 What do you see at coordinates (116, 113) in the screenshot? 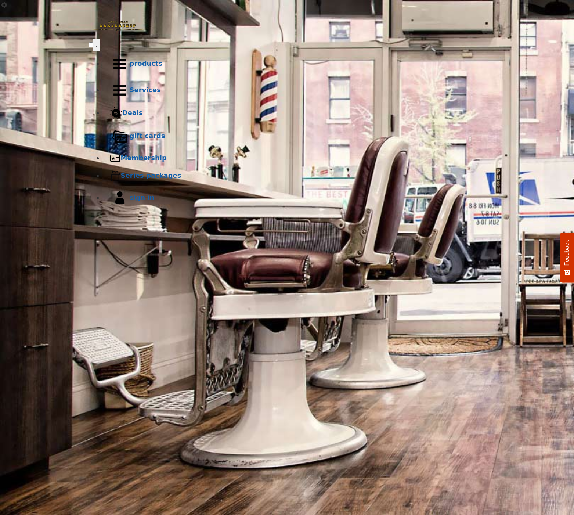
I see `img: Deals` at bounding box center [116, 113].